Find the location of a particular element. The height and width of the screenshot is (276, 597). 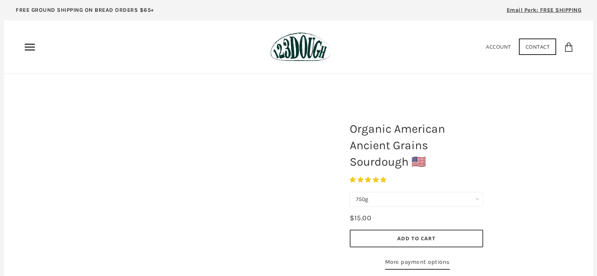

nav: Primary is located at coordinates (30, 47).